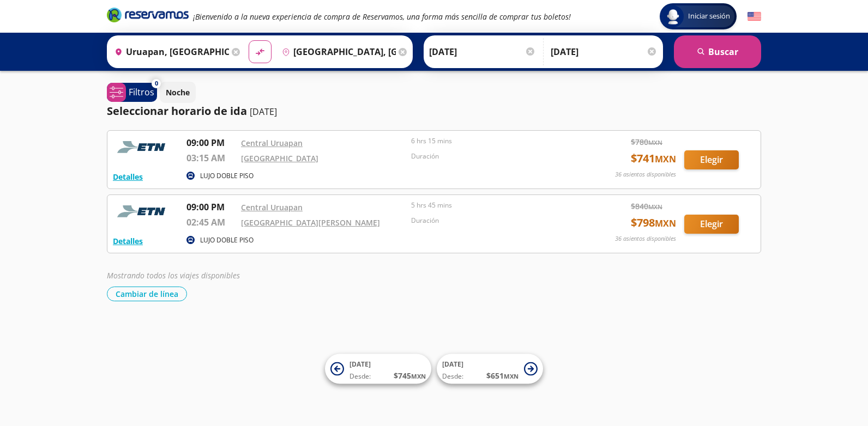  Describe the element at coordinates (141, 92) in the screenshot. I see `p: Filtros` at that location.